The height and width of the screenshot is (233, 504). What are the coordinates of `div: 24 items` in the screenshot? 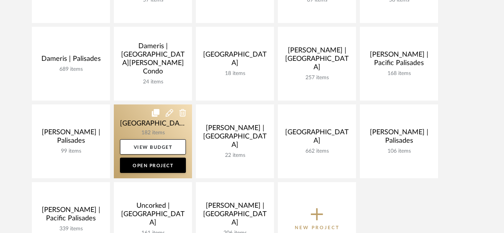 It's located at (153, 82).